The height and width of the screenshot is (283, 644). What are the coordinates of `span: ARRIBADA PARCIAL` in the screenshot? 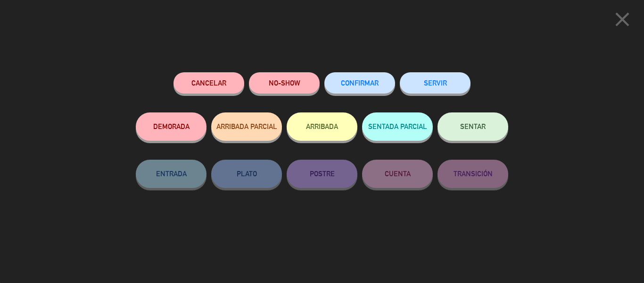 It's located at (247, 126).